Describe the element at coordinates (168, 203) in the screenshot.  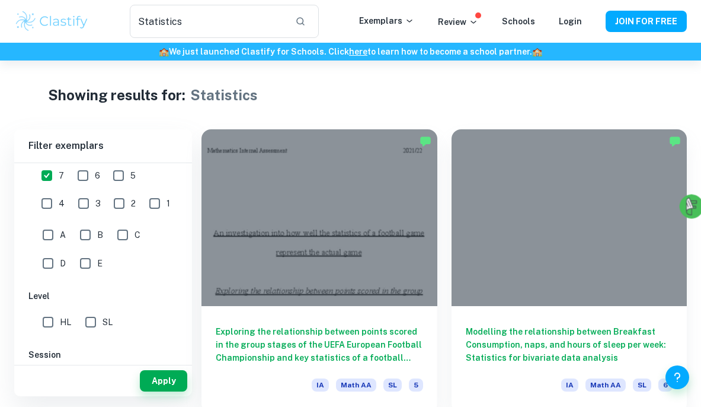
I see `span: 1` at that location.